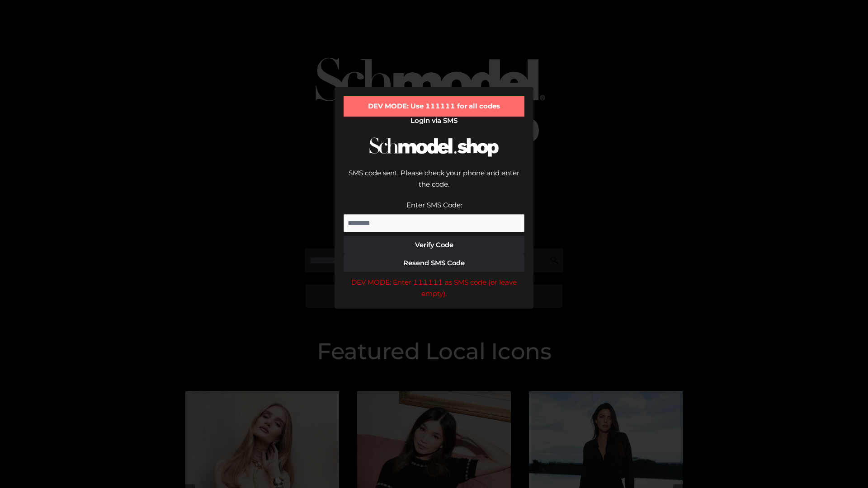 Image resolution: width=868 pixels, height=488 pixels. What do you see at coordinates (434, 204) in the screenshot?
I see `label: Enter SMS Code:` at bounding box center [434, 204].